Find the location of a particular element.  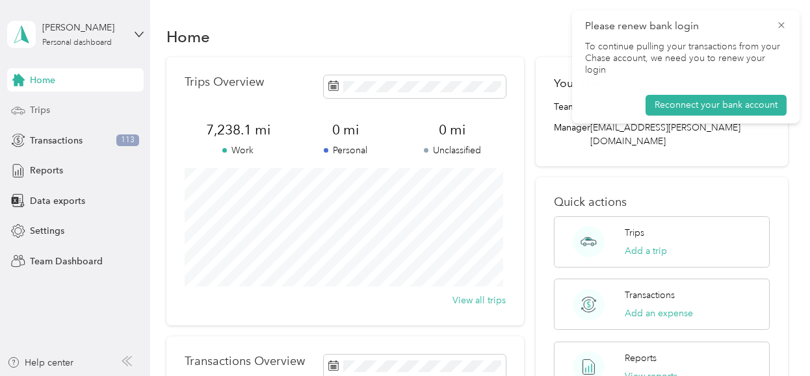

span: Settings is located at coordinates (47, 231).